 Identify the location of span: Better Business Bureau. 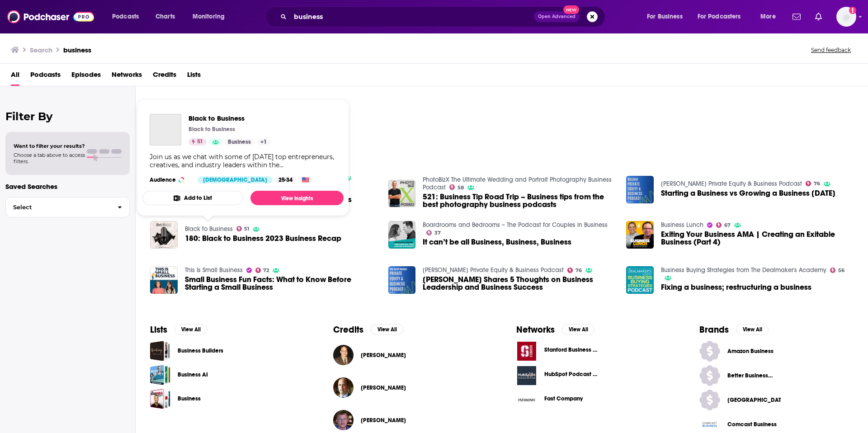
(754, 376).